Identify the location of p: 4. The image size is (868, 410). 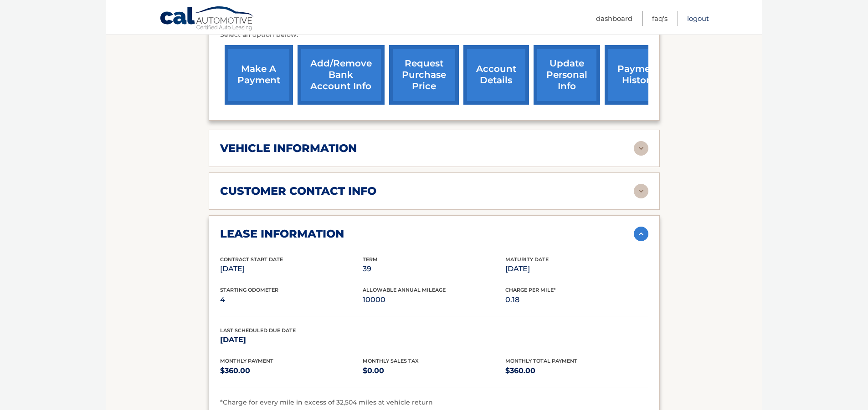
(291, 300).